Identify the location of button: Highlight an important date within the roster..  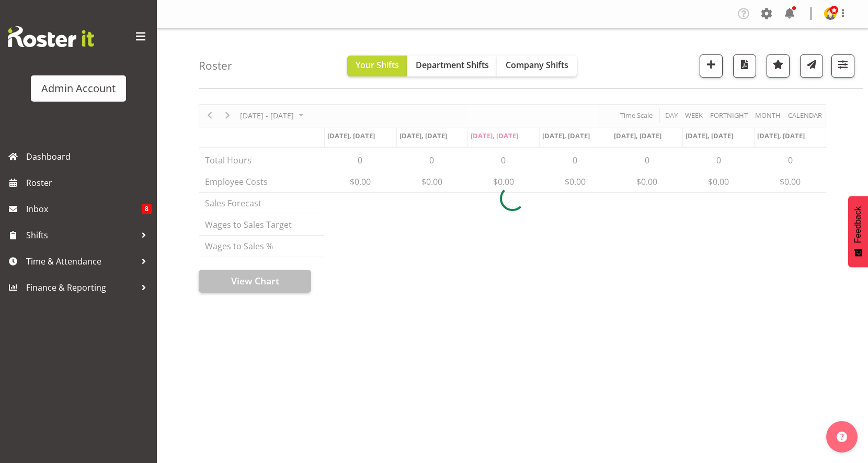
(778, 66).